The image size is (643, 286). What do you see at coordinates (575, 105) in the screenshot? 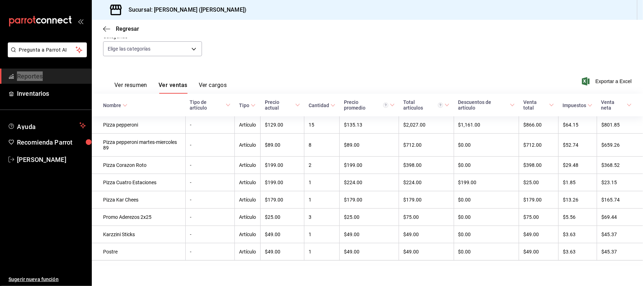
I see `div: Impuestos` at bounding box center [575, 105].